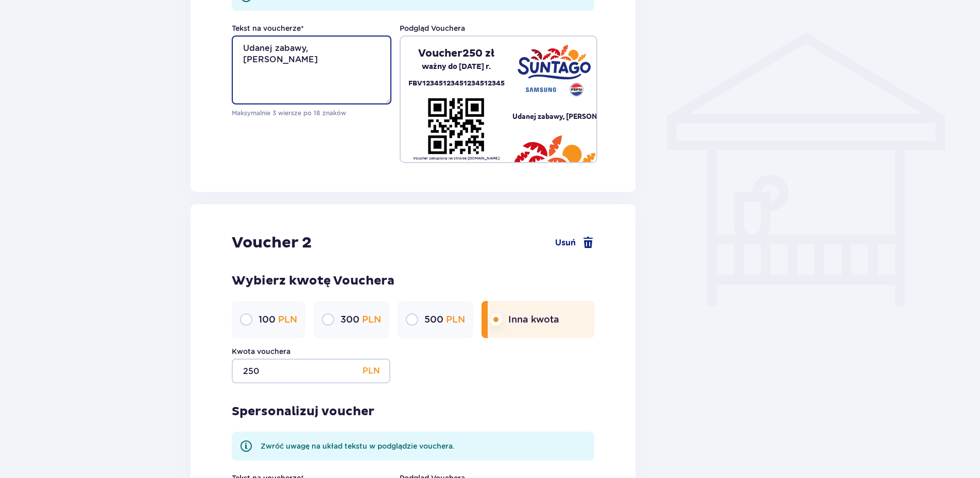 The width and height of the screenshot is (980, 478). I want to click on a: Usuń, so click(575, 243).